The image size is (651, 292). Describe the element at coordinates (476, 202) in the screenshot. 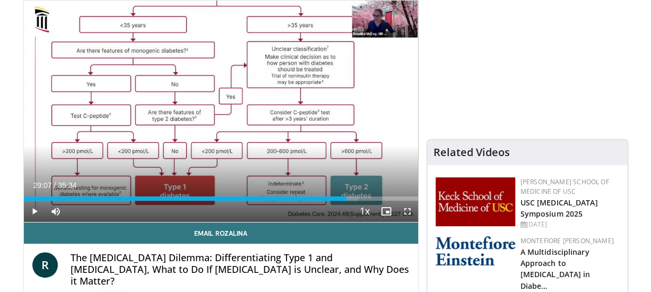

I see `img: 7b941f1f-d101-407a-8bfa-07bd47db01ba.png.150x105_q85_autocrop_double_scale_upscale_version-0.2.jpg` at that location.